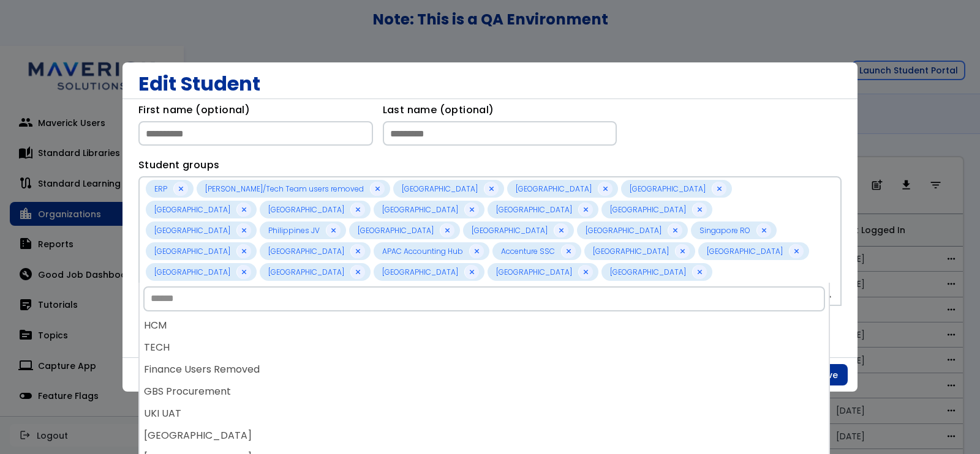 This screenshot has width=980, height=454. I want to click on div: Finance Users Removed, so click(484, 370).